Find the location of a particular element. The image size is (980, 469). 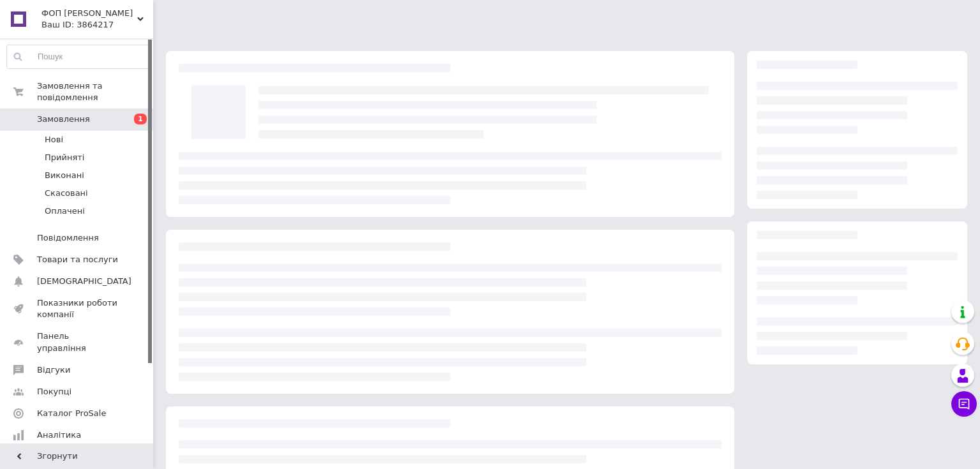

span: Аналітика is located at coordinates (59, 435).